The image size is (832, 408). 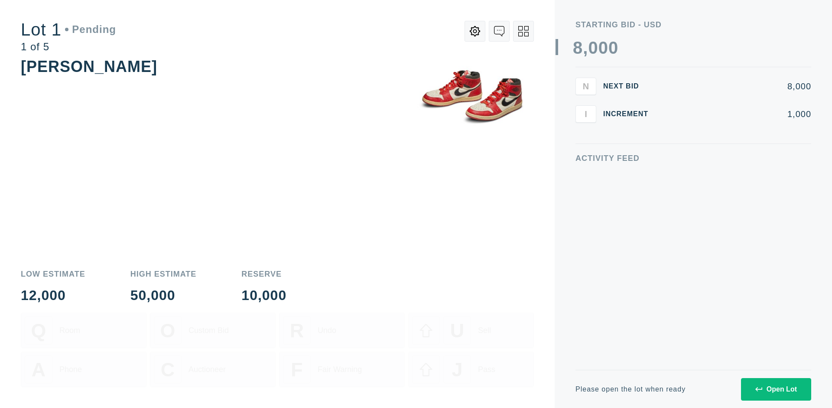 I want to click on div: 1 of 5, so click(x=68, y=47).